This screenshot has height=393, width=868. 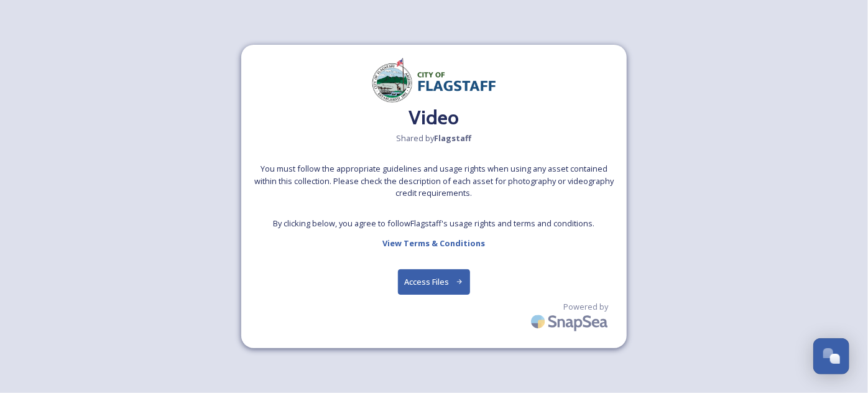 What do you see at coordinates (586, 307) in the screenshot?
I see `span: Powered by` at bounding box center [586, 307].